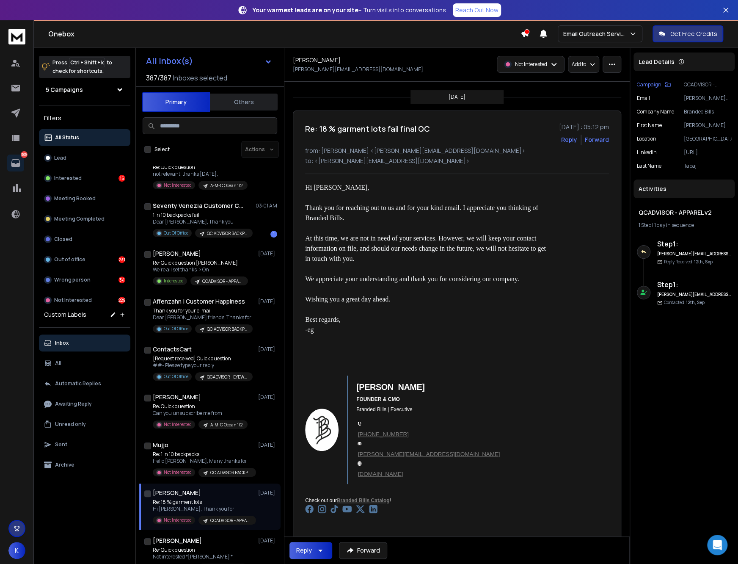 The height and width of the screenshot is (564, 738). I want to click on div: Wishing you a great day ahead., so click(429, 299).